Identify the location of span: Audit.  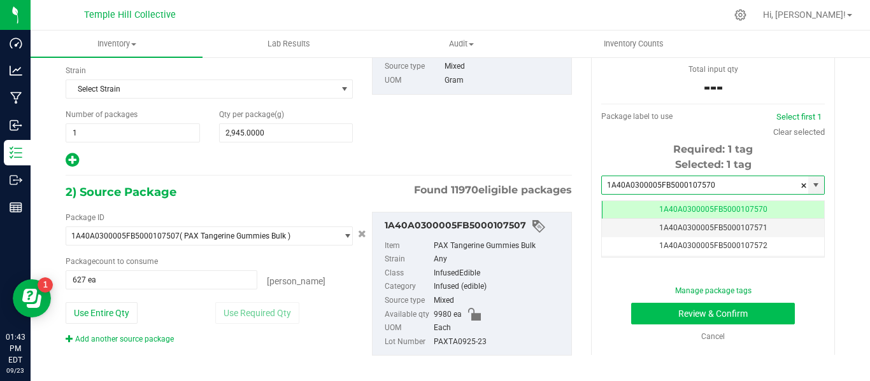
(461, 44).